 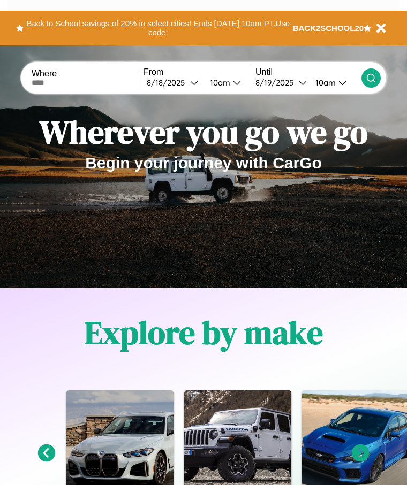 What do you see at coordinates (328, 28) in the screenshot?
I see `b: BACK2SCHOOL20` at bounding box center [328, 28].